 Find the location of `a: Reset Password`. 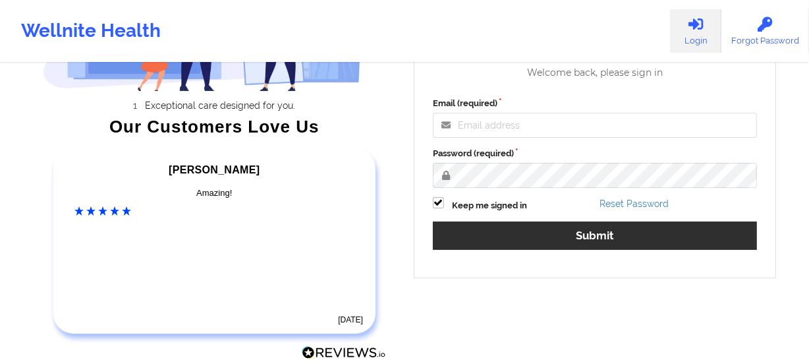

a: Reset Password is located at coordinates (634, 204).